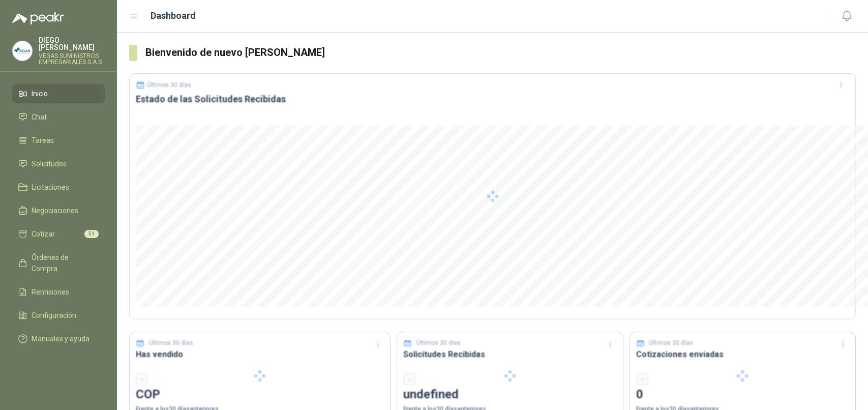 This screenshot has height=410, width=868. Describe the element at coordinates (58, 315) in the screenshot. I see `a: Configuración` at that location.